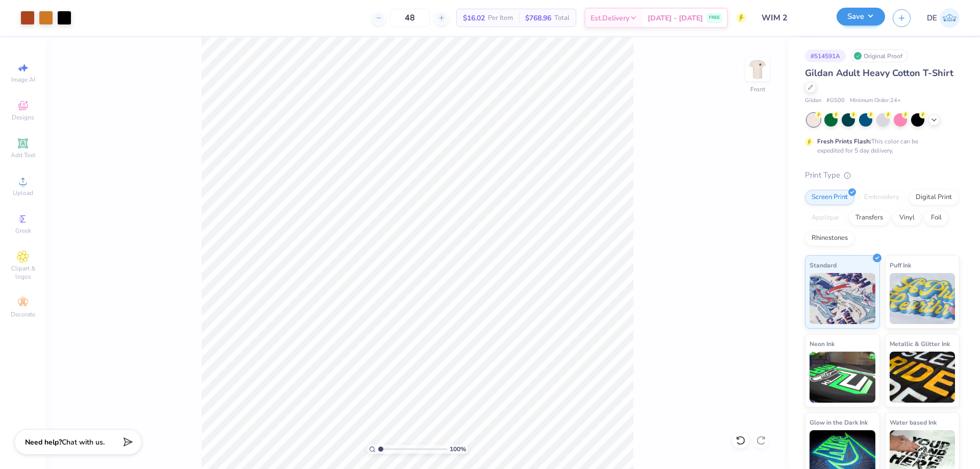  I want to click on img: Neon Ink, so click(842, 377).